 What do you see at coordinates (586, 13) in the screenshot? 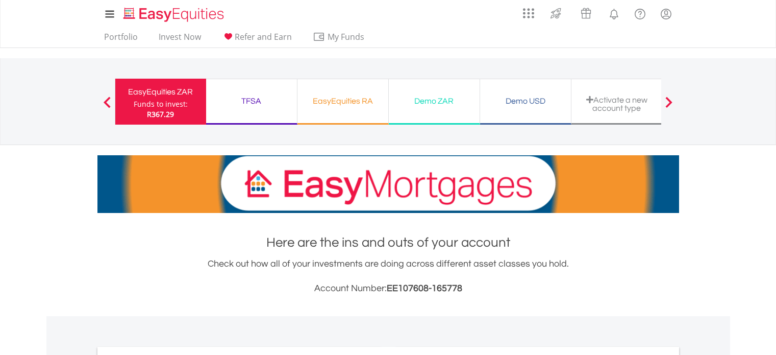
I see `img: vouchers-v2.svg` at bounding box center [586, 13].